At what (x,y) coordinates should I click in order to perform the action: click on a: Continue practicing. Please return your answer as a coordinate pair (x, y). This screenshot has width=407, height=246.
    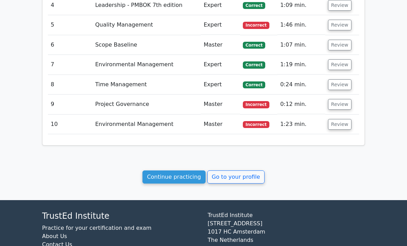
    Looking at the image, I should click on (174, 177).